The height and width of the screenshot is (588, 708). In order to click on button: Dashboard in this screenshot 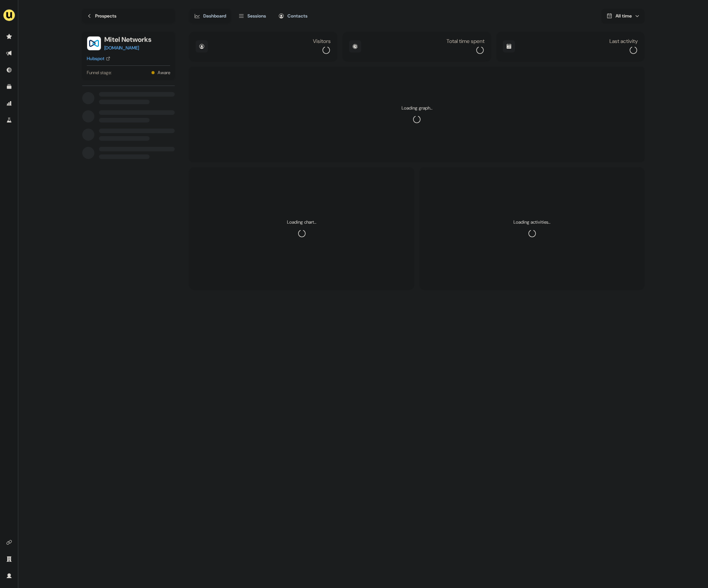, I will do `click(210, 16)`.